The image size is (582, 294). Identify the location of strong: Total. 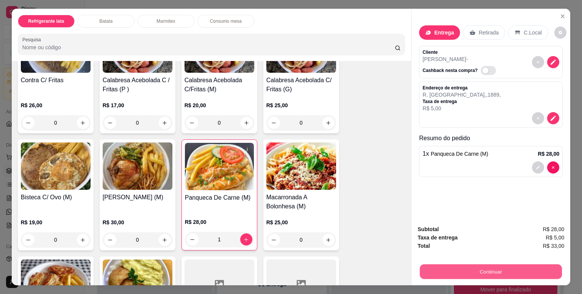
(424, 246).